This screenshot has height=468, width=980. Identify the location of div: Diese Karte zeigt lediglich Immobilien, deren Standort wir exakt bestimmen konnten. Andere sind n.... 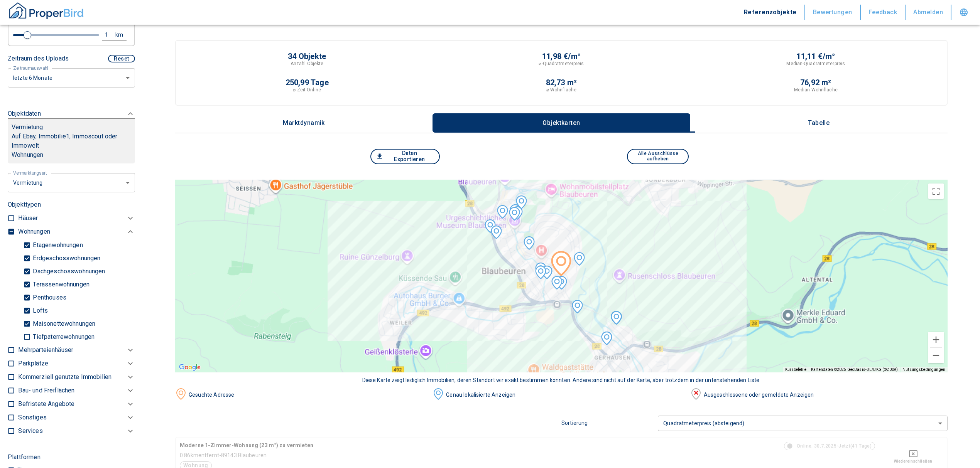
(562, 380).